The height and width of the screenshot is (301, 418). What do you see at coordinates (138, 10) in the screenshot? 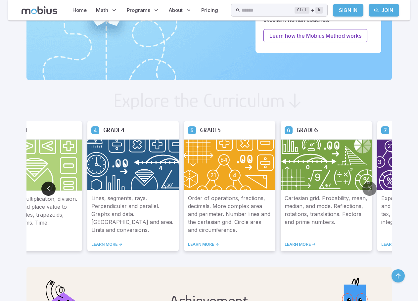
I see `span: Programs` at bounding box center [138, 10].